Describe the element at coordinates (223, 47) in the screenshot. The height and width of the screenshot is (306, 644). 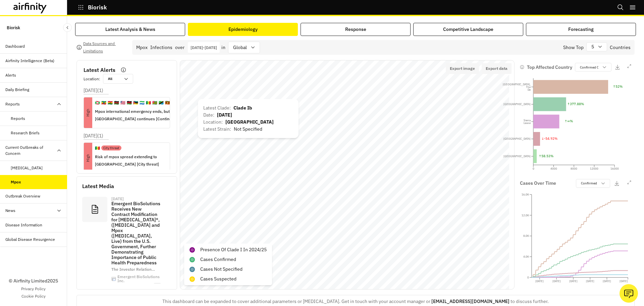
I see `p: in` at that location.